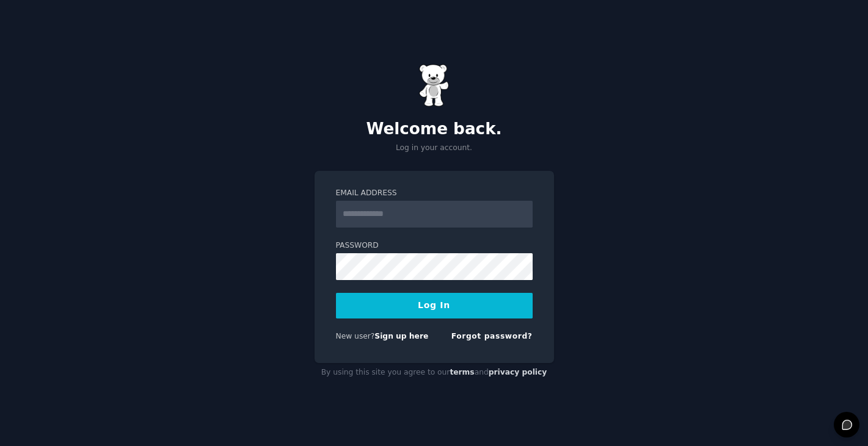  I want to click on a: Forgot password?, so click(491, 337).